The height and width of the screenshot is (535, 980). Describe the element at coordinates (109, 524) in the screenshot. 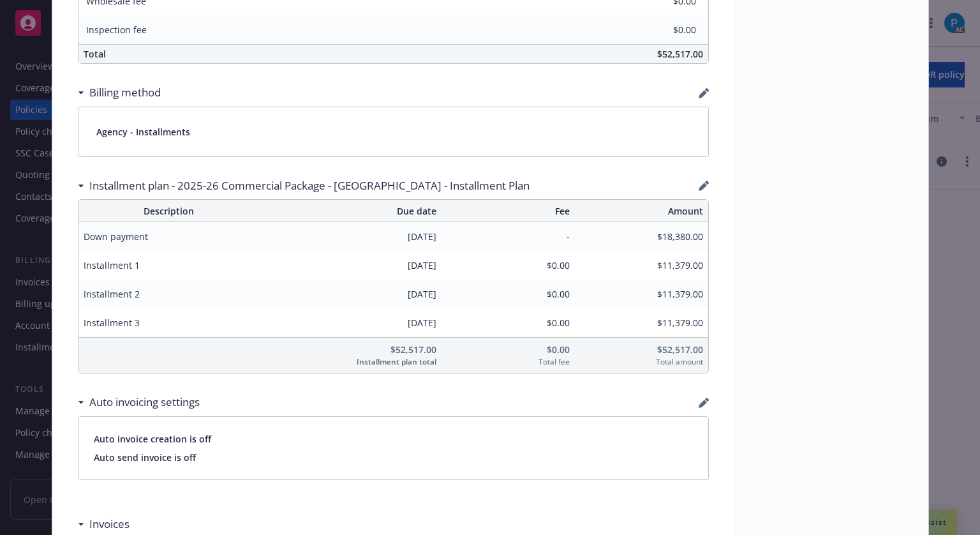

I see `h3: Invoices` at that location.